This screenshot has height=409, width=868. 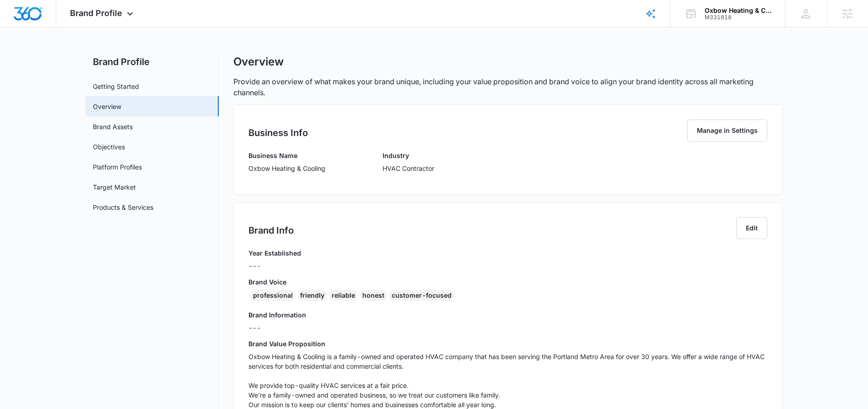 What do you see at coordinates (421, 296) in the screenshot?
I see `div: customer-focused` at bounding box center [421, 296].